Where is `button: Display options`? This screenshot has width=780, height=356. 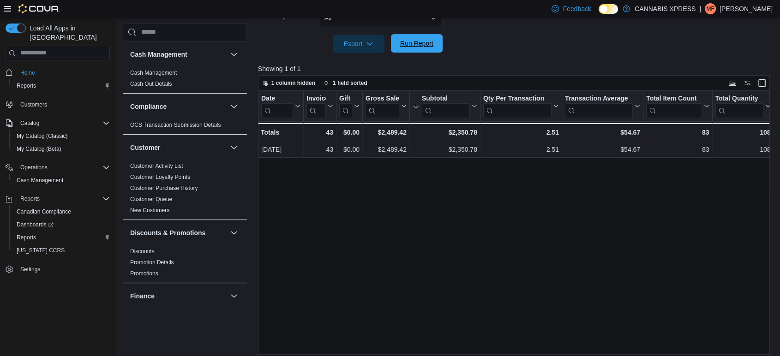 button: Display options is located at coordinates (748, 83).